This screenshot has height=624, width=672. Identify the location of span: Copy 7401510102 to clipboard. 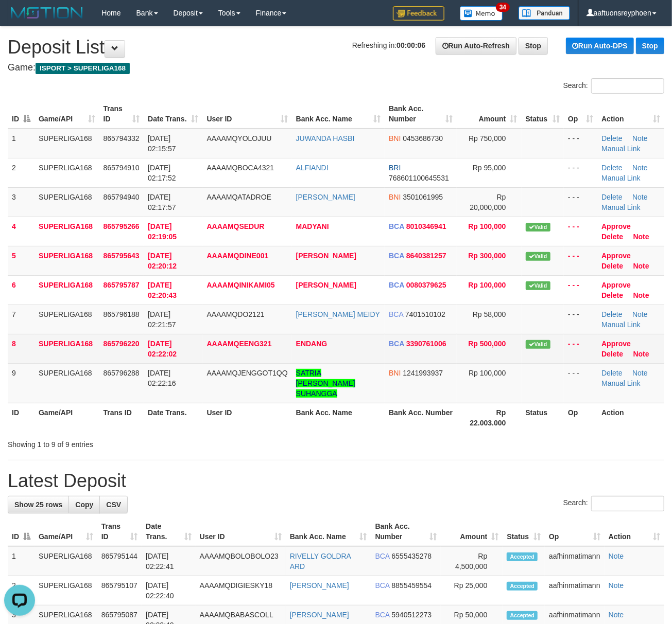
(425, 315).